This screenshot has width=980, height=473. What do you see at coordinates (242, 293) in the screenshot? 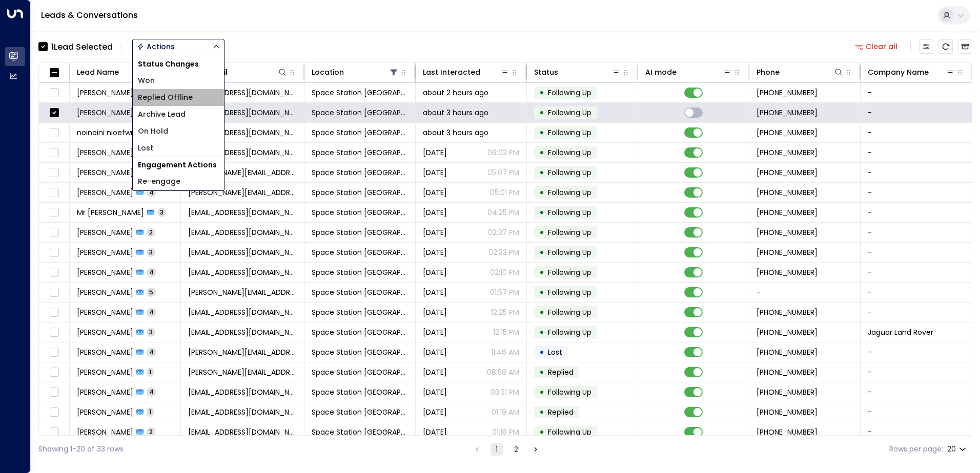
I see `span: dan.priest@hotmail.co.uk` at bounding box center [242, 293].